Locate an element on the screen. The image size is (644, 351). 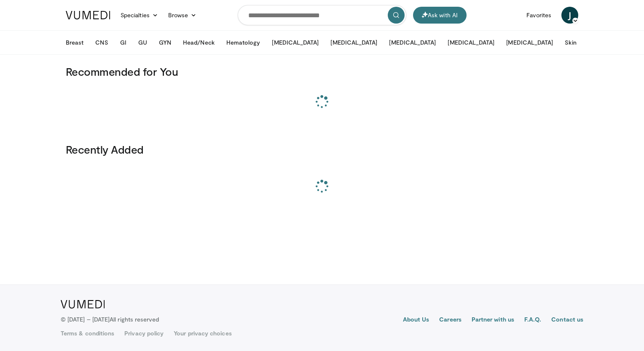
button: Hematology is located at coordinates (244, 43).